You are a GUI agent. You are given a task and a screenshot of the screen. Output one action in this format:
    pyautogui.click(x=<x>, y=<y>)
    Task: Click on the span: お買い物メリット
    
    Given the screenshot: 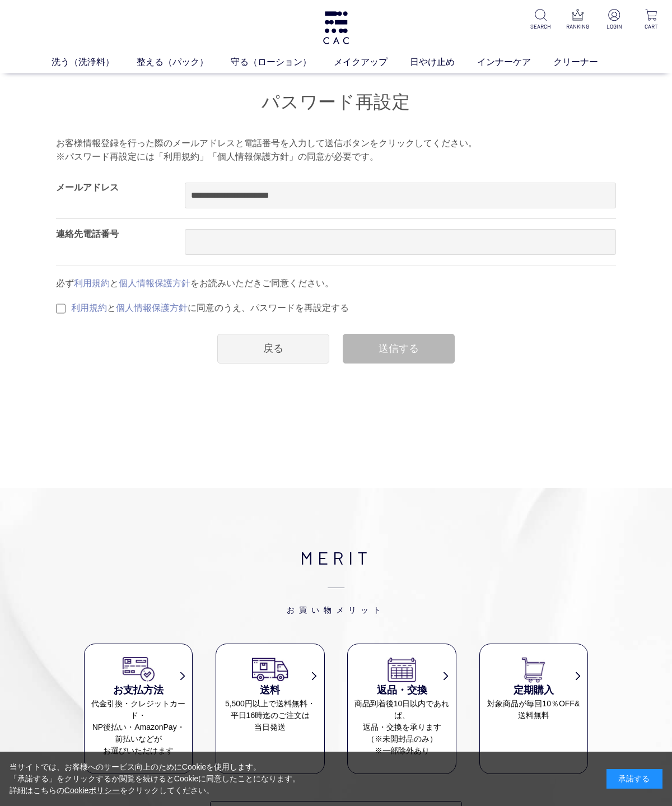 What is the action you would take?
    pyautogui.click(x=336, y=593)
    